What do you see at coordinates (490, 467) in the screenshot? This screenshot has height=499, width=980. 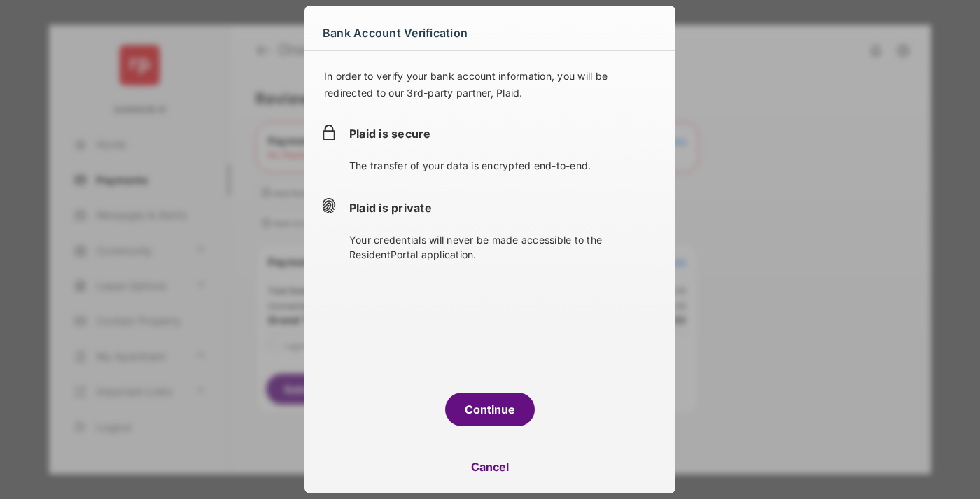 I see `button: Cancel` at bounding box center [490, 467].